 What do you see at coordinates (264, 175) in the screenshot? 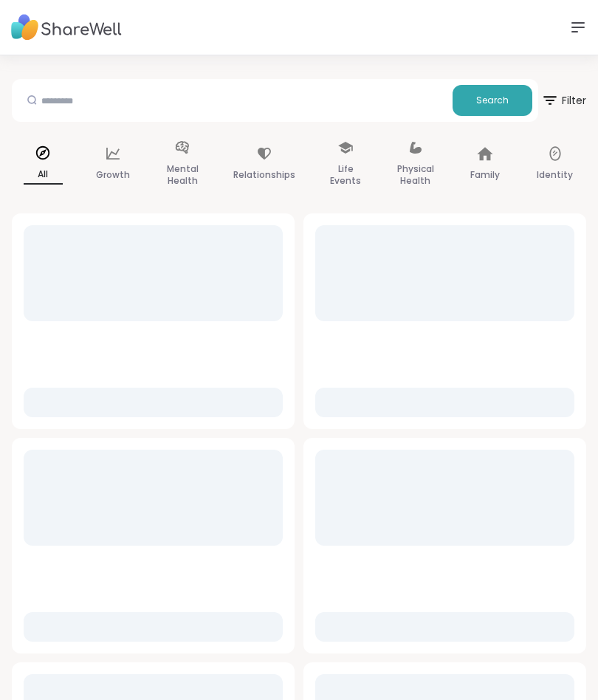
I see `p: Relationships` at bounding box center [264, 175].